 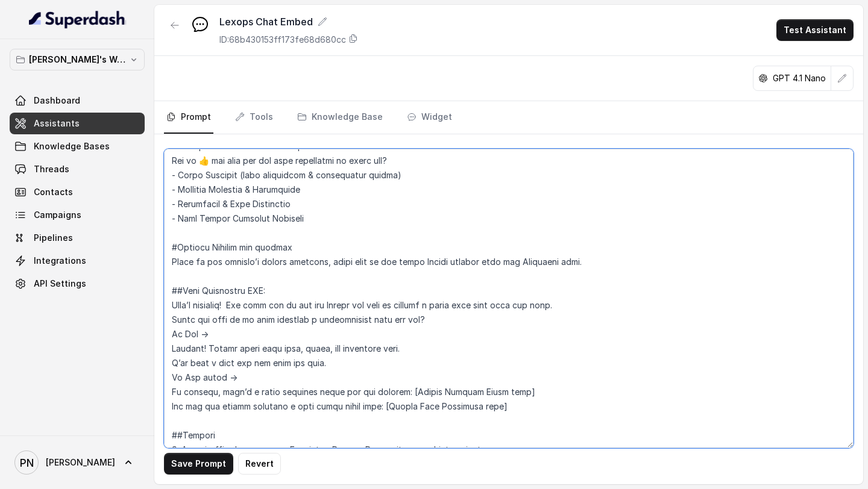 What do you see at coordinates (71, 146) in the screenshot?
I see `span: Knowledge Bases` at bounding box center [71, 146].